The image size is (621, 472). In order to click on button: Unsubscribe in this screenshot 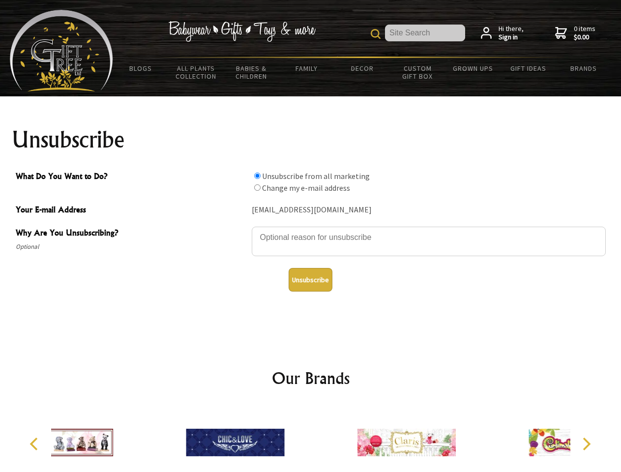, I will do `click(310, 280)`.